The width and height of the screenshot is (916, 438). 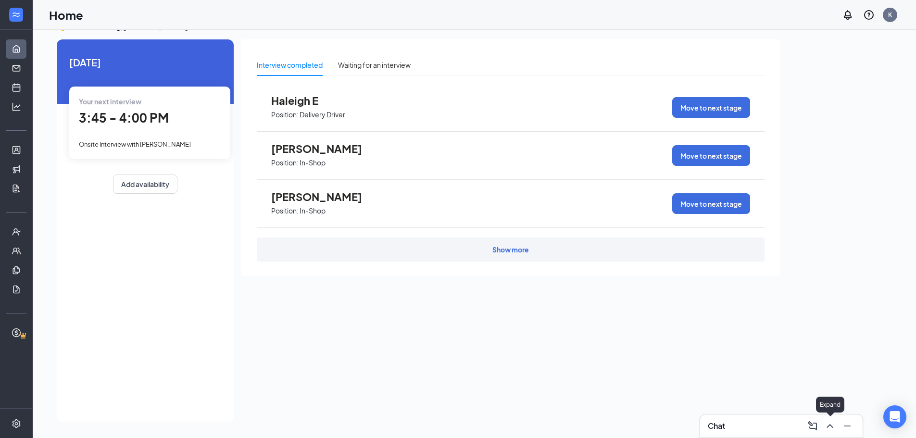 What do you see at coordinates (110, 101) in the screenshot?
I see `span: Your next interview` at bounding box center [110, 101].